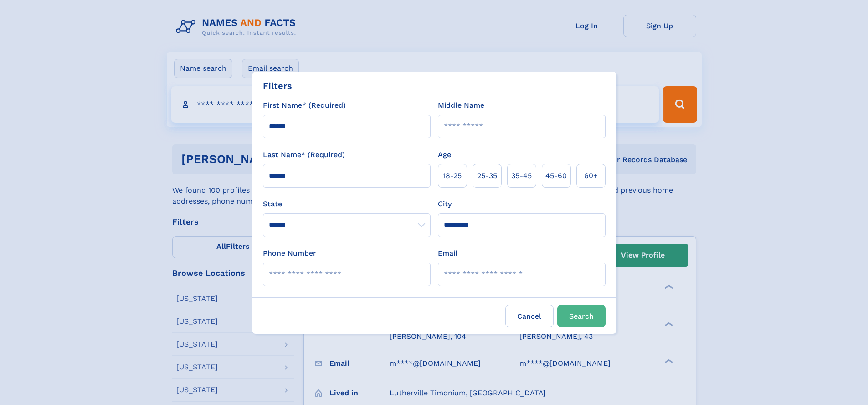 The width and height of the screenshot is (868, 405). Describe the element at coordinates (591, 176) in the screenshot. I see `span: 60+` at that location.